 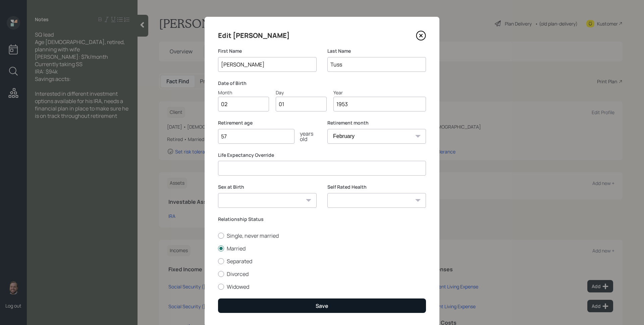 What do you see at coordinates (243, 104) in the screenshot?
I see `input: Month` at bounding box center [243, 104].